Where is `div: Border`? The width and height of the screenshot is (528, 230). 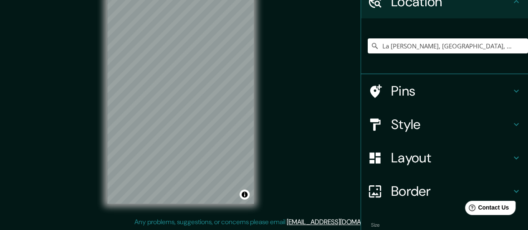
div: Border is located at coordinates (445, 191).